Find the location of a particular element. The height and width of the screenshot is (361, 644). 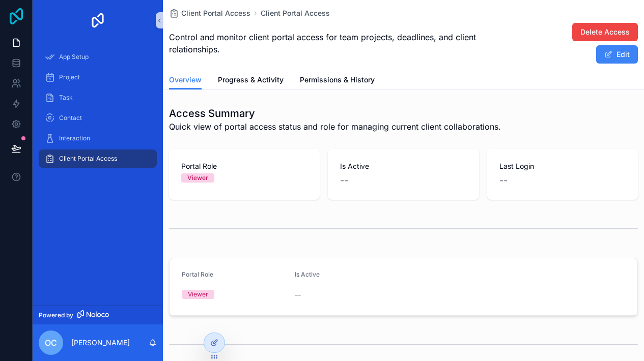

span: Permissions & History is located at coordinates (337, 80).